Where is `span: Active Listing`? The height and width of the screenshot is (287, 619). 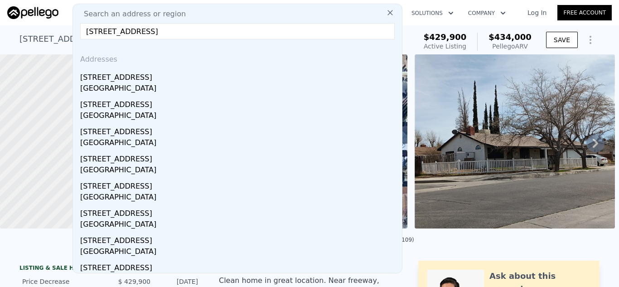
span: Active Listing is located at coordinates (445, 46).